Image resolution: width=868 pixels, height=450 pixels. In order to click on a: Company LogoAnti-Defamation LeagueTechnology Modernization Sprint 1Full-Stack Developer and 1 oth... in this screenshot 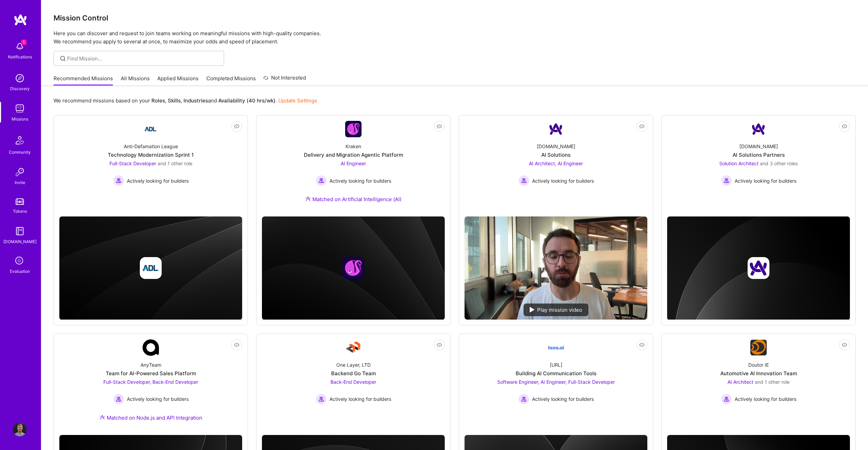, I will do `click(151, 166)`.